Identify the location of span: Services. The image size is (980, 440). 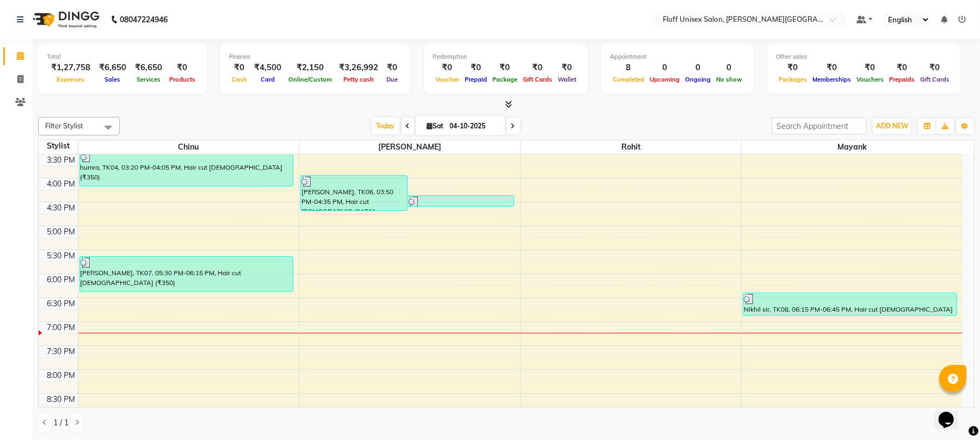
(149, 79).